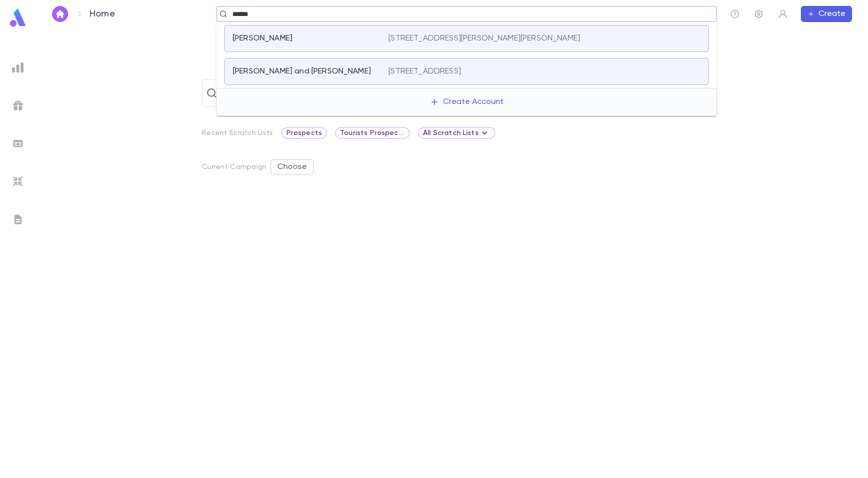 The image size is (868, 478). Describe the element at coordinates (18, 18) in the screenshot. I see `img: logo` at that location.